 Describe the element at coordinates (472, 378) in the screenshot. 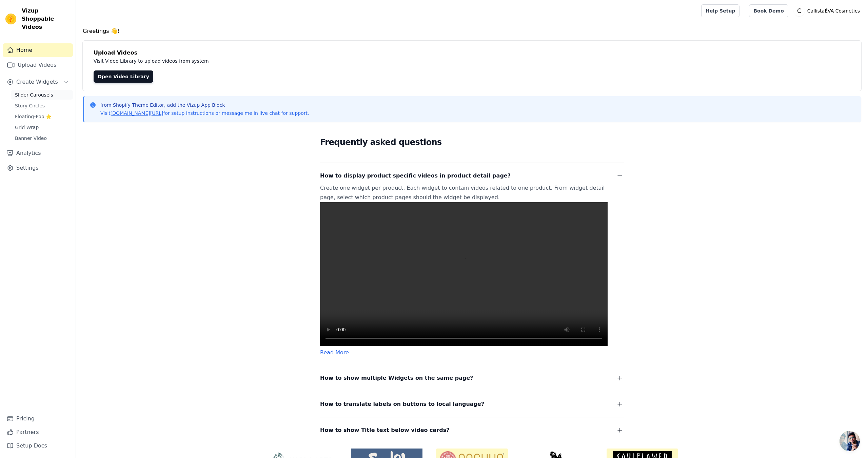

I see `button: How to show multiple Widgets on the same page?` at that location.